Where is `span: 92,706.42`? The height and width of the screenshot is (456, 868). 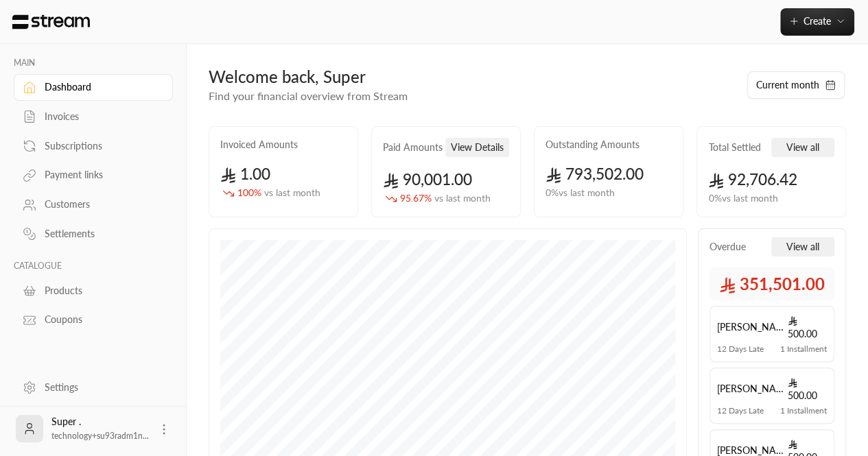 span: 92,706.42 is located at coordinates (752, 179).